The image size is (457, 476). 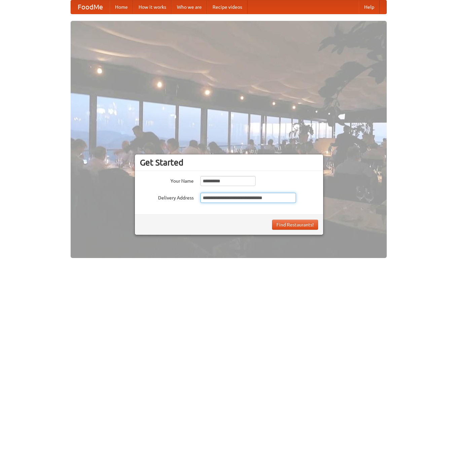 I want to click on button: Find Restaurants!, so click(x=295, y=225).